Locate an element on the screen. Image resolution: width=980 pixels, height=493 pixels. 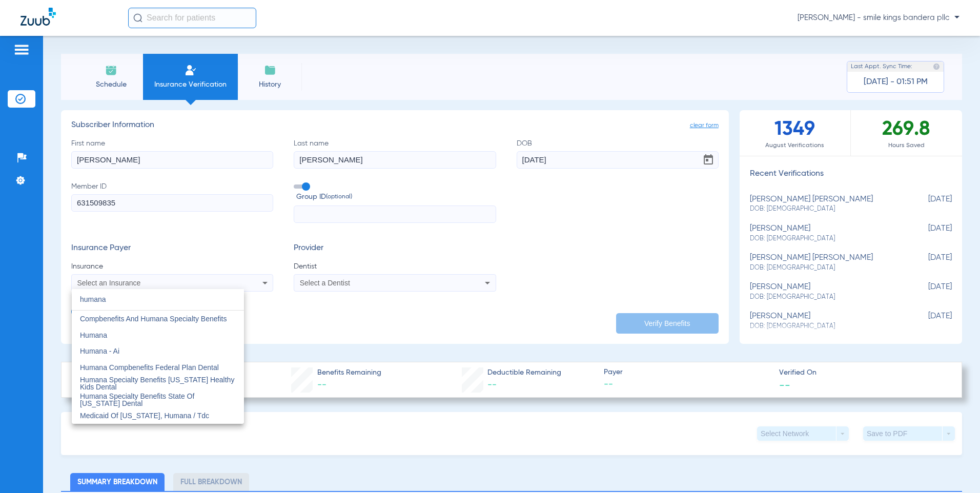
div: Chat Widget is located at coordinates (955, 469).